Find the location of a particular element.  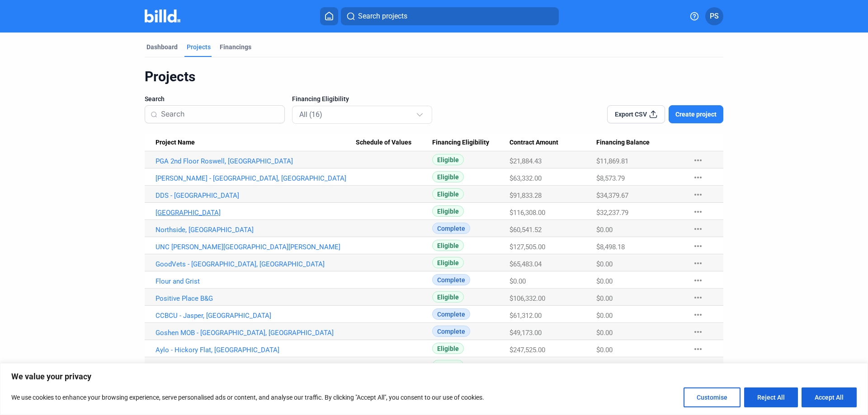

span: Create project is located at coordinates (696, 114).